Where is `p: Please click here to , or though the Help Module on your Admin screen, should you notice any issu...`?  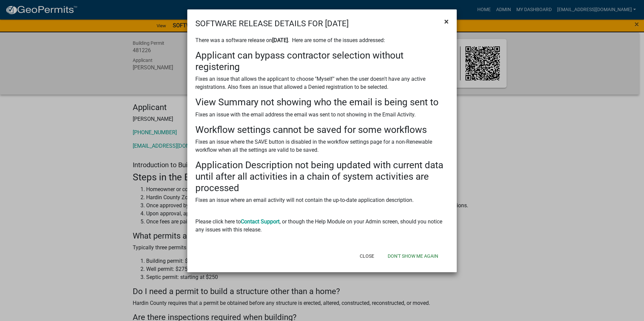 p: Please click here to , or though the Help Module on your Admin screen, should you notice any issu... is located at coordinates (322, 225).